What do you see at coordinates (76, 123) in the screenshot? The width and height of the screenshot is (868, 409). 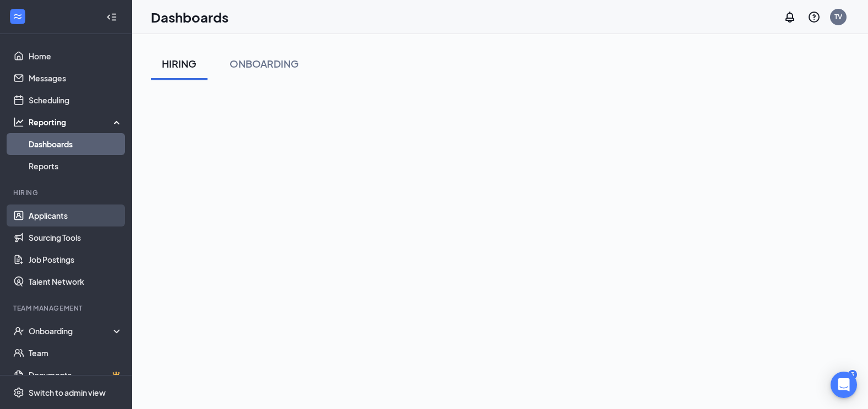 I see `div: Reporting` at bounding box center [76, 123].